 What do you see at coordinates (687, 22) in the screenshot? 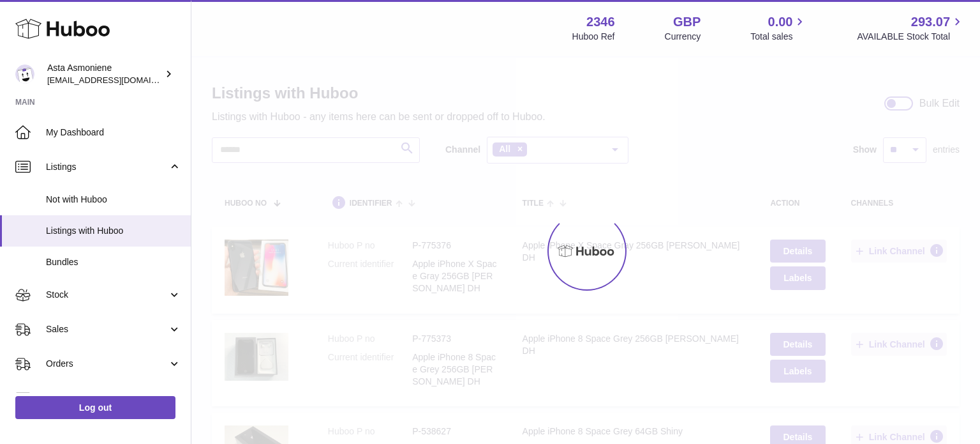
I see `strong: GBP` at bounding box center [687, 22].